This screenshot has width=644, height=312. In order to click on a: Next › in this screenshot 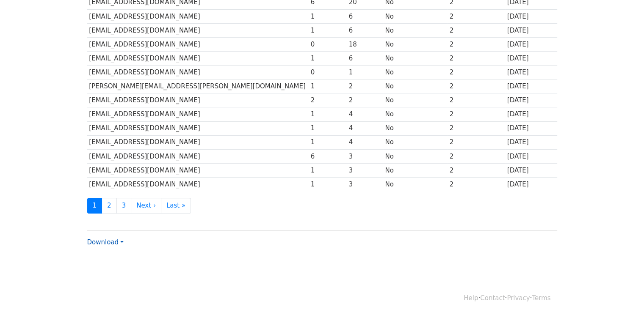, I will do `click(146, 206)`.